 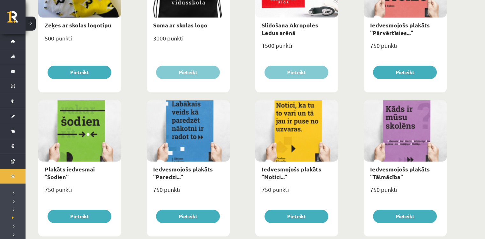 I want to click on div: 500 punkti, so click(x=80, y=41).